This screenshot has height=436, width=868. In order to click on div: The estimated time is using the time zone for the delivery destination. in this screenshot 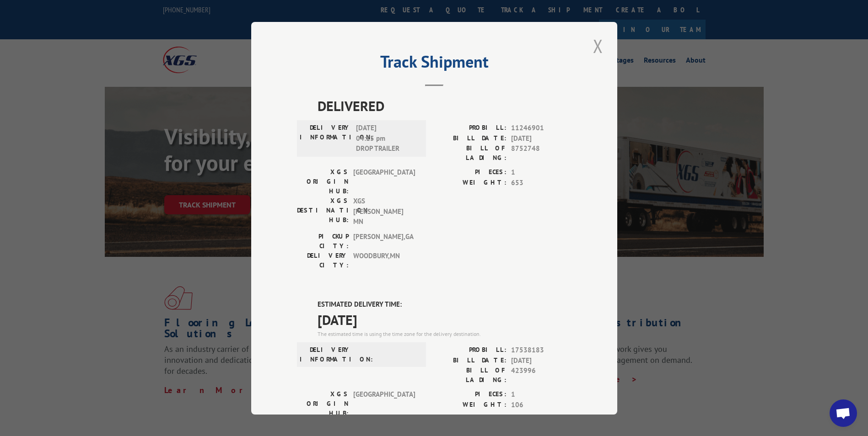, I will do `click(444, 334)`.